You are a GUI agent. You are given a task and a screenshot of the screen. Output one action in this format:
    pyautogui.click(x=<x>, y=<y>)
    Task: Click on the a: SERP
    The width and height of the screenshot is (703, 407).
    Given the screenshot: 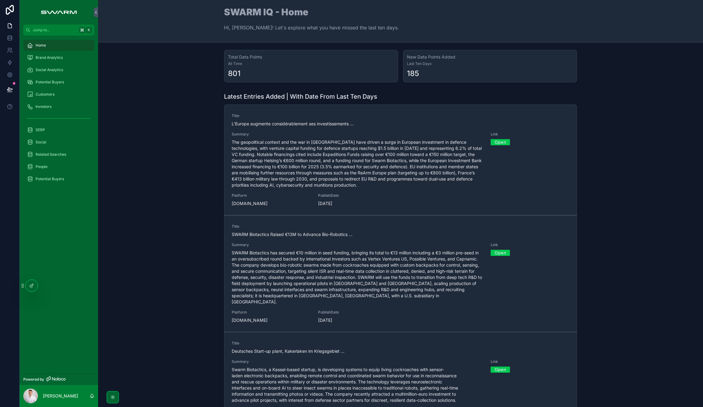 What is the action you would take?
    pyautogui.click(x=59, y=130)
    